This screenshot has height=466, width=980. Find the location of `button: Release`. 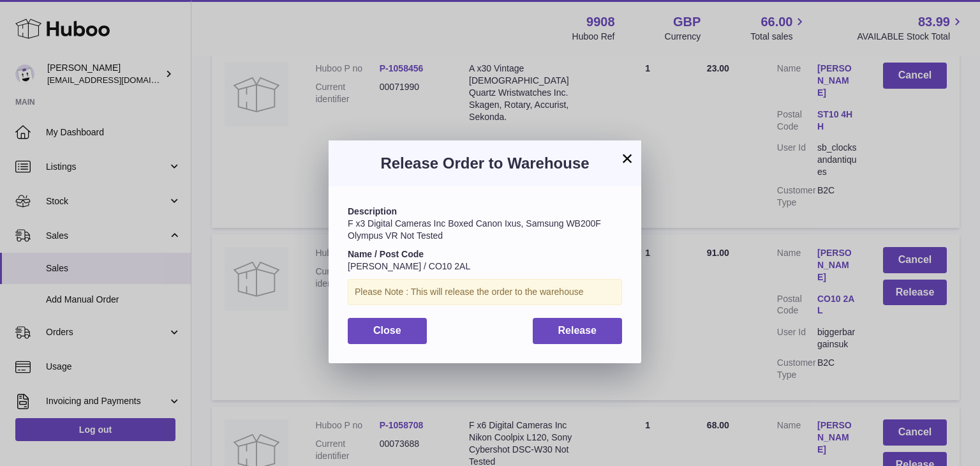

button: Release is located at coordinates (577, 330).